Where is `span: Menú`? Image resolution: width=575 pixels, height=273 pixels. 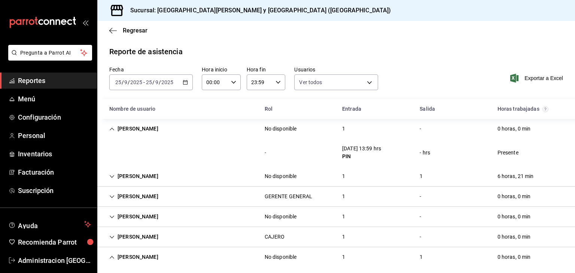
span: Menú is located at coordinates (54, 99).